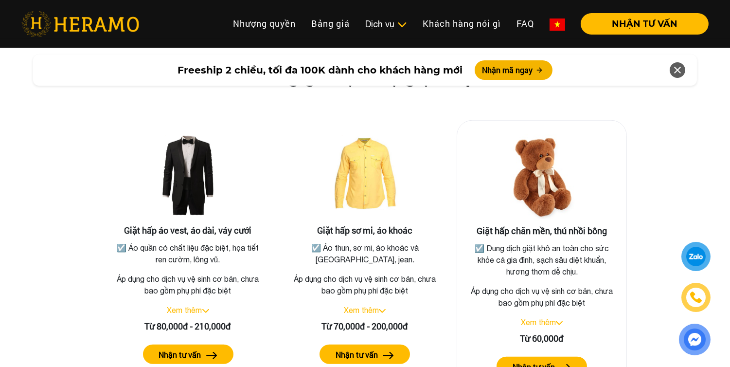  Describe the element at coordinates (558, 24) in the screenshot. I see `img: vn-flag.png` at that location.